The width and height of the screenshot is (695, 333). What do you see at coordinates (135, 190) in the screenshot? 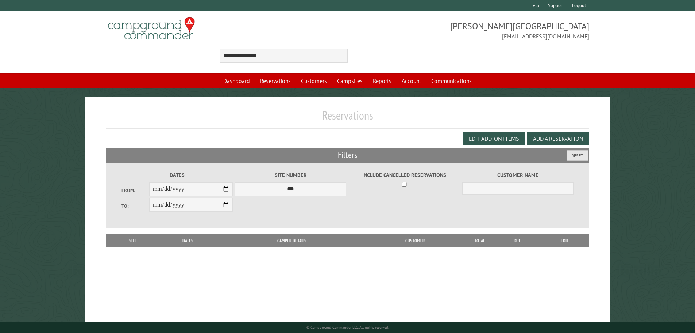
I see `label: From:` at bounding box center [135, 190].